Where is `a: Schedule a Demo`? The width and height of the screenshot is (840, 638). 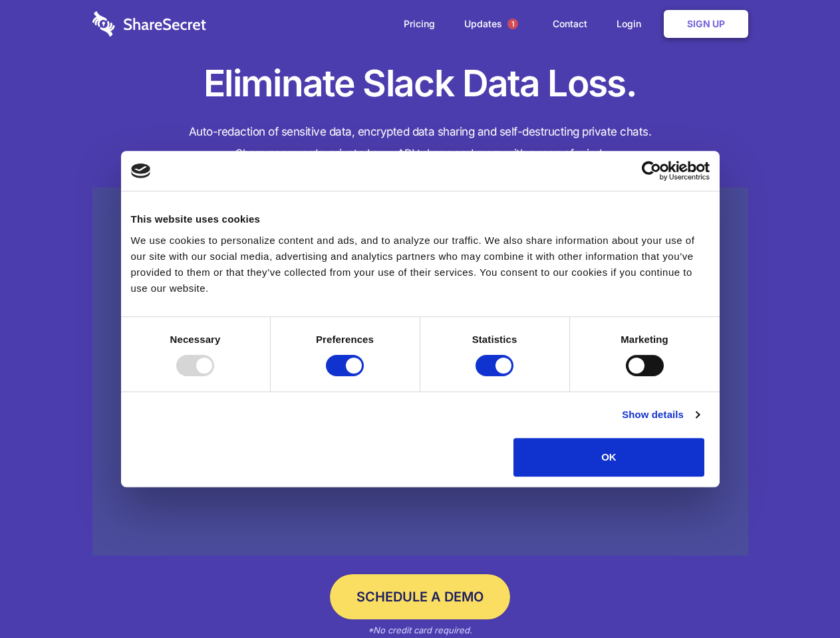
a: Schedule a Demo is located at coordinates (420, 597).